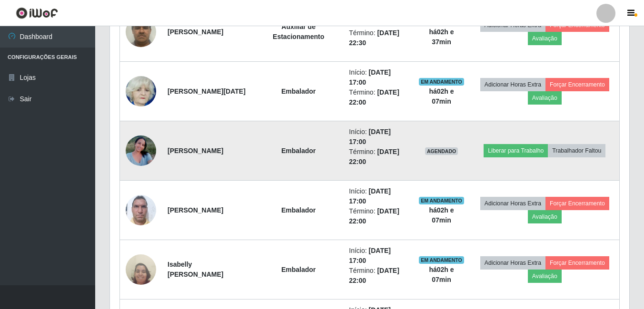 Image resolution: width=644 pixels, height=309 pixels. Describe the element at coordinates (141, 31) in the screenshot. I see `img: 1752587880902.jpeg` at that location.